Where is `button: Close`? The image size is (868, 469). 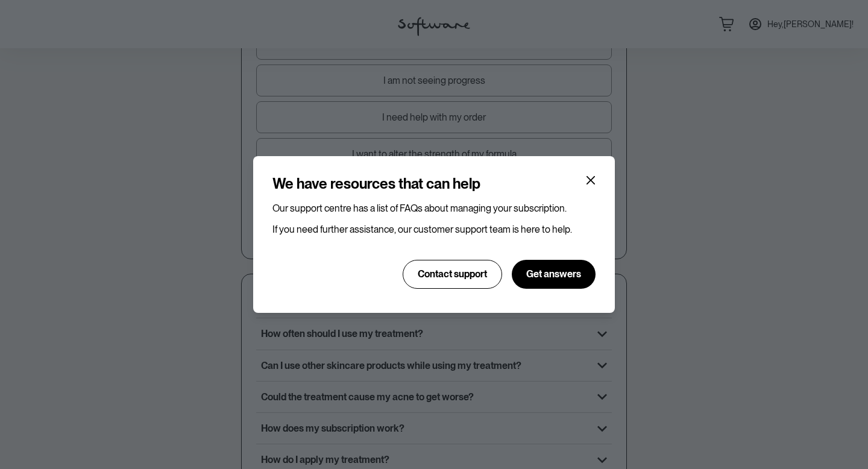 button: Close is located at coordinates (591, 180).